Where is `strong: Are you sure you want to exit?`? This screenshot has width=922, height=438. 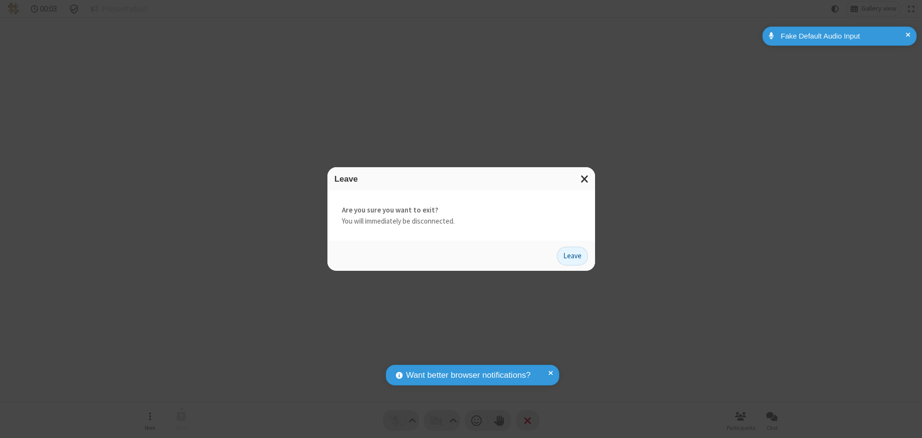 strong: Are you sure you want to exit? is located at coordinates (461, 210).